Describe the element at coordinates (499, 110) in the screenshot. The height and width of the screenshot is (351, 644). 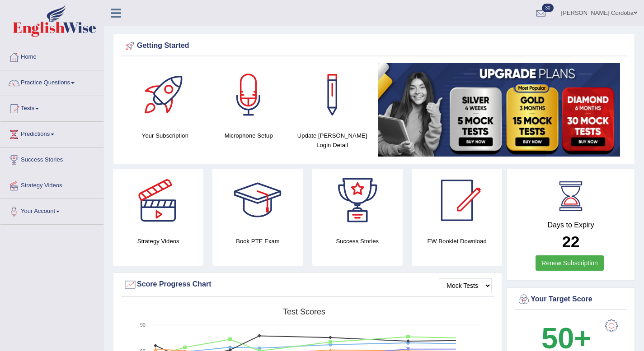
I see `img: small5.jpg` at that location.